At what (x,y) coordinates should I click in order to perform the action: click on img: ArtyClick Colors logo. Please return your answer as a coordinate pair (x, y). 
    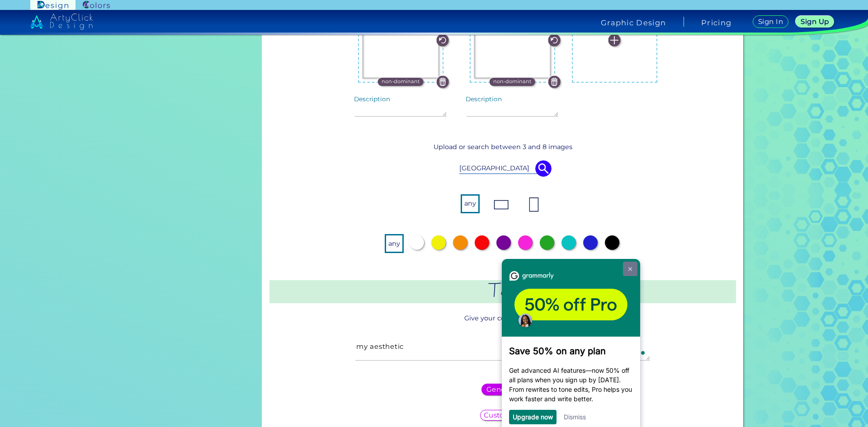
    Looking at the image, I should click on (96, 5).